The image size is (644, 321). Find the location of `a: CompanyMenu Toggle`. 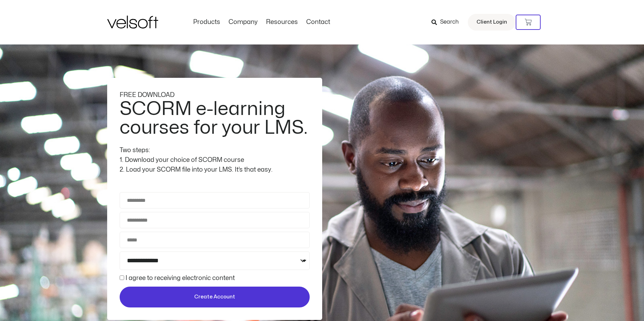

a: CompanyMenu Toggle is located at coordinates (243, 22).